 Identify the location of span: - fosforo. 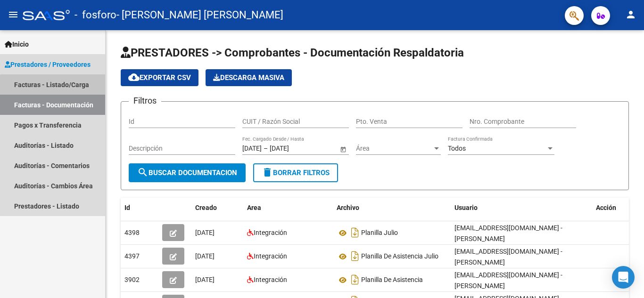
(95, 15).